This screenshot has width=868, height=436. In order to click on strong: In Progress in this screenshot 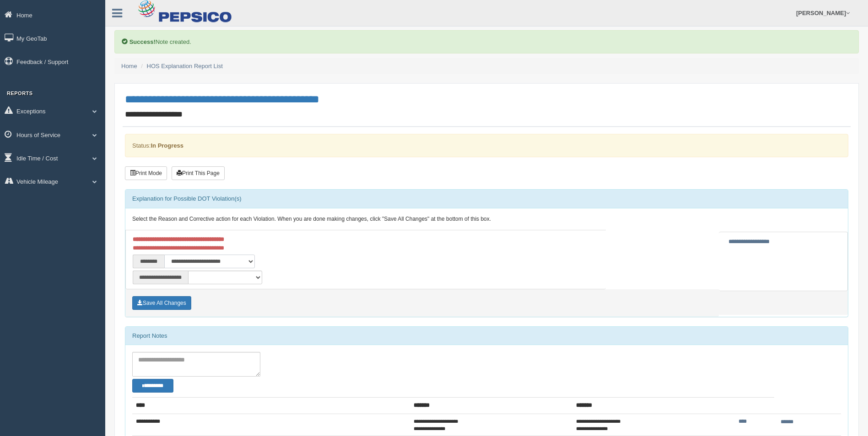, I will do `click(167, 145)`.